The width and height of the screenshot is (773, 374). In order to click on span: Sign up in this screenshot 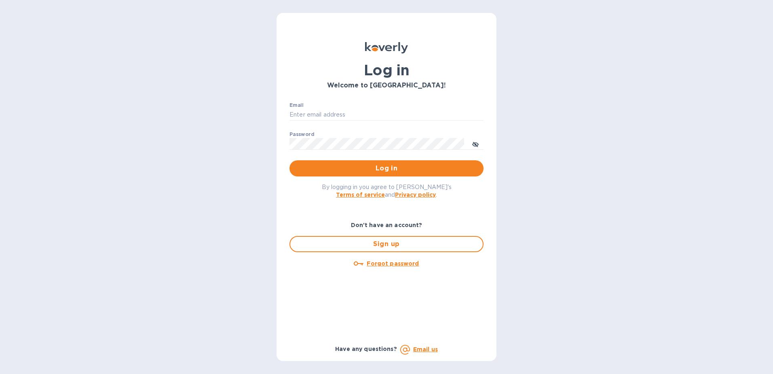, I will do `click(387, 244)`.